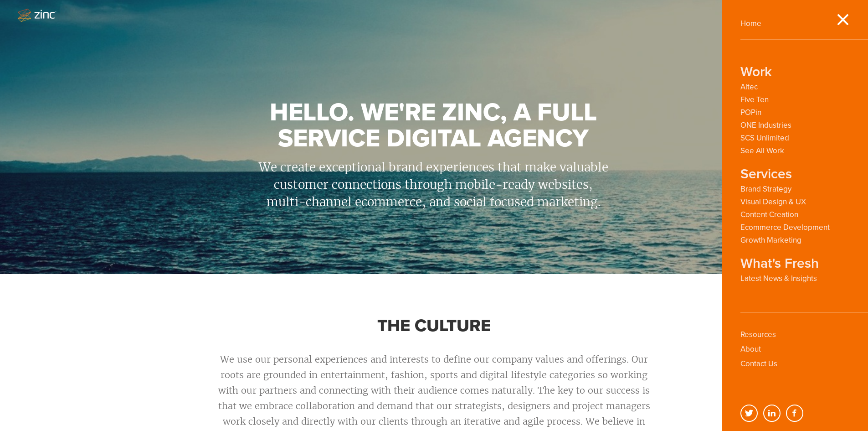 The height and width of the screenshot is (431, 868). What do you see at coordinates (773, 201) in the screenshot?
I see `a: Visual Design & UX` at bounding box center [773, 201].